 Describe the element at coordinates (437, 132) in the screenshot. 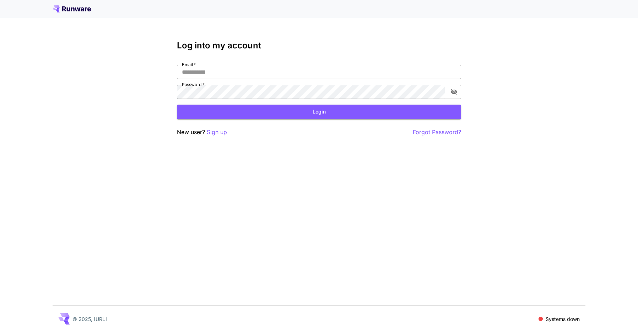

I see `p: Forgot Password?` at that location.